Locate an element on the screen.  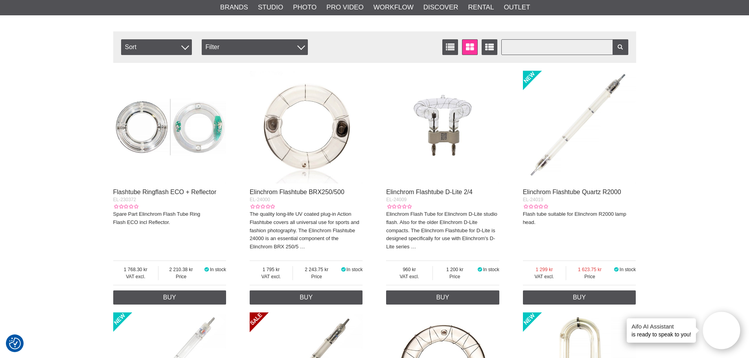
img: Elinchrom Flashtube Quartz R2000 is located at coordinates (580, 127).